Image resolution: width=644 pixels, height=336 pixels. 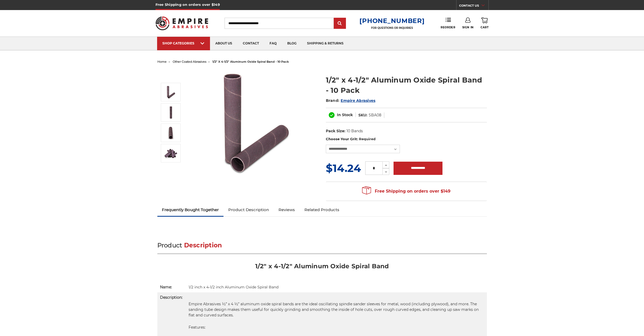 I want to click on a: contact, so click(x=251, y=43).